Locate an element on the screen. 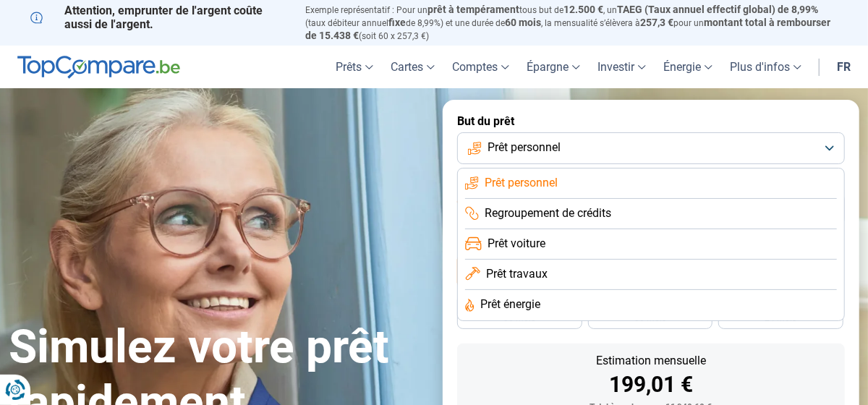  a: Cartes is located at coordinates (412, 66).